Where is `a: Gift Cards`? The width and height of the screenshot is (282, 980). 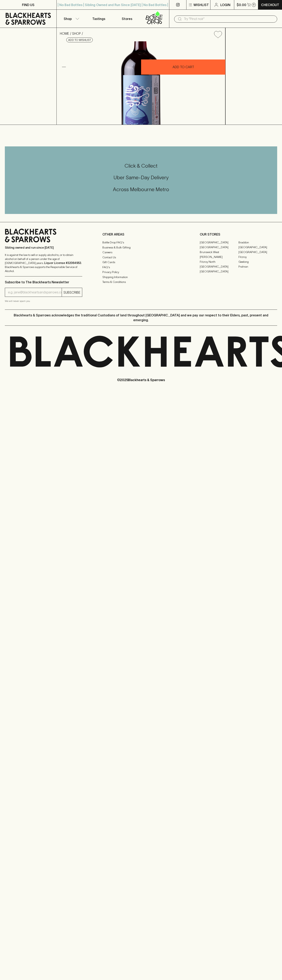 a: Gift Cards is located at coordinates (141, 263).